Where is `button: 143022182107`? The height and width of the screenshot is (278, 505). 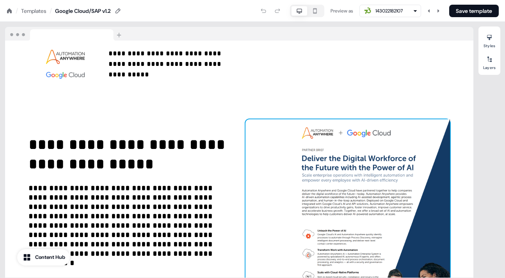 button: 143022182107 is located at coordinates (390, 11).